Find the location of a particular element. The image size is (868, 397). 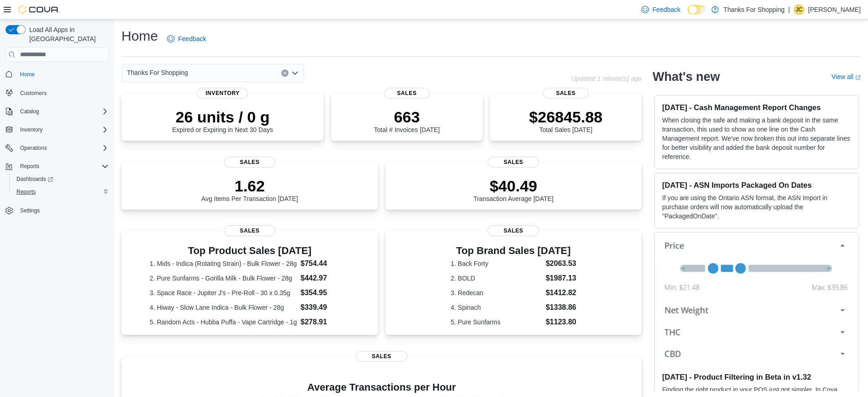

button: Clear input is located at coordinates (285, 73).